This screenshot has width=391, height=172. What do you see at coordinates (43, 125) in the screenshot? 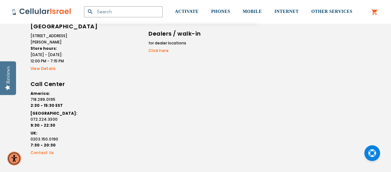
I see `strong: 9:30 - 22:30` at bounding box center [43, 125].